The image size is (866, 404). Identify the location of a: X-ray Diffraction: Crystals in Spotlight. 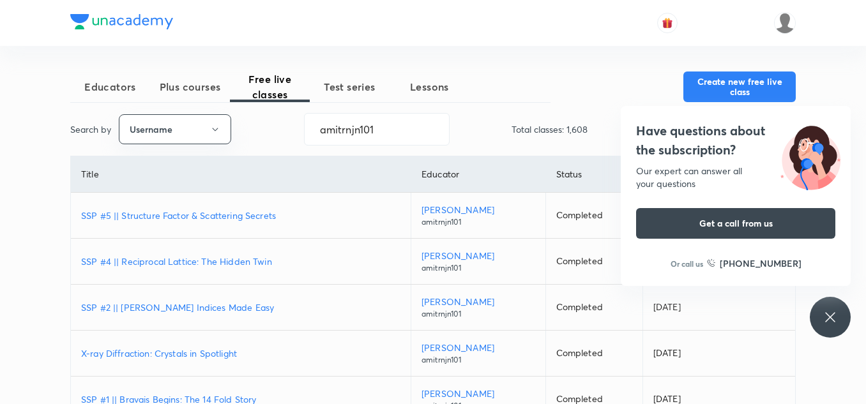
(241, 353).